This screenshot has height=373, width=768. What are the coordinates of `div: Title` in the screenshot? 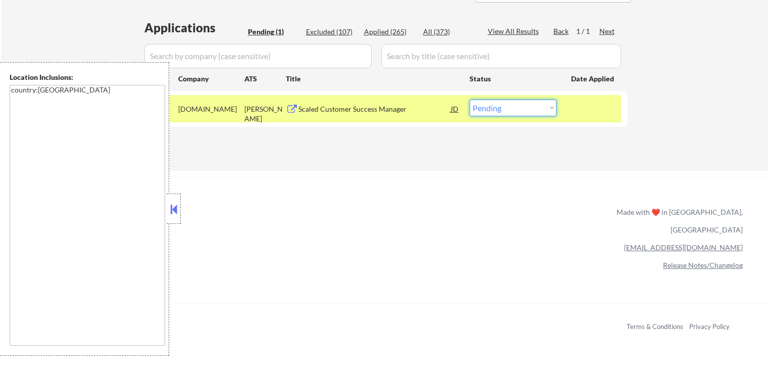 It's located at (373, 79).